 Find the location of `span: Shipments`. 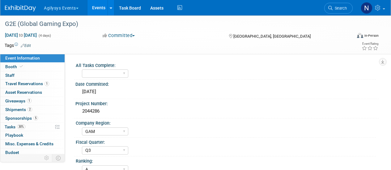

span: Shipments is located at coordinates (19, 110).